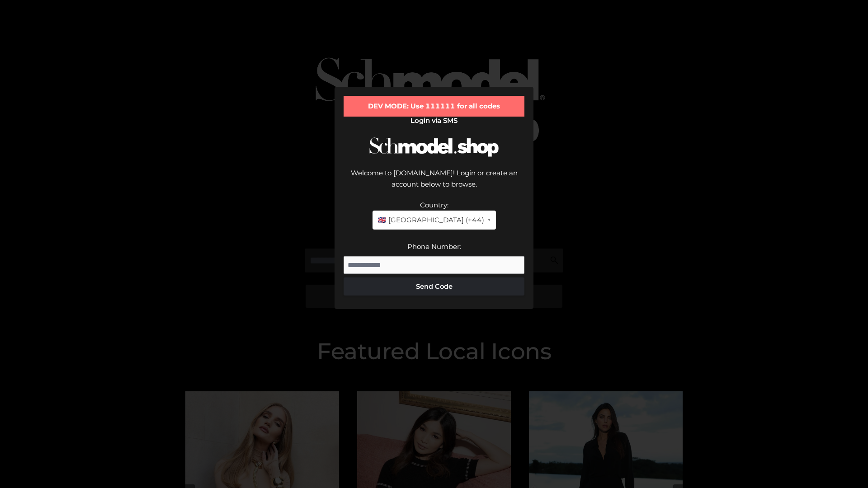 The image size is (868, 488). What do you see at coordinates (434, 246) in the screenshot?
I see `label: Phone Number:` at bounding box center [434, 246].